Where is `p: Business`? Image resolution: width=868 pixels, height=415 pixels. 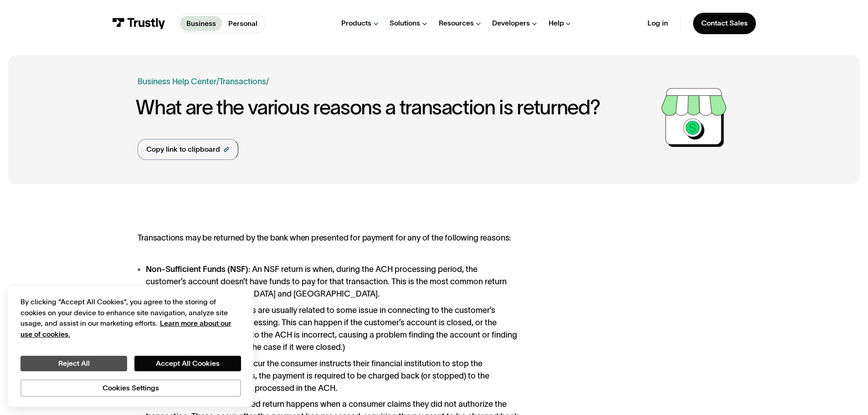
p: Business is located at coordinates (201, 24).